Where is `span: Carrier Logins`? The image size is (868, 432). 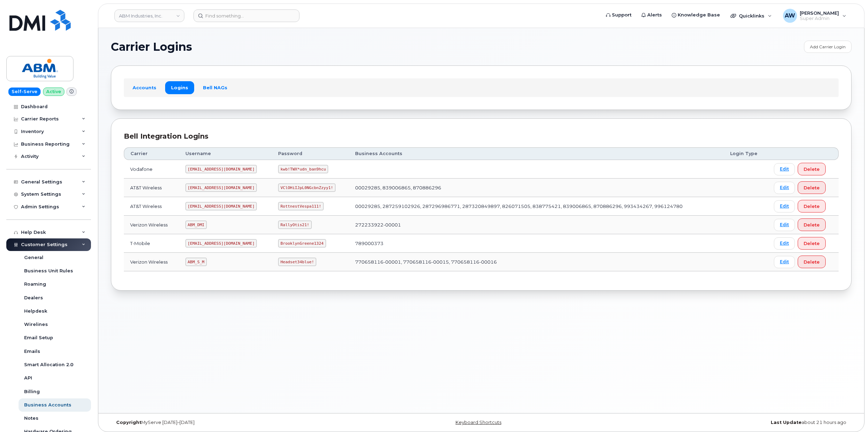 span: Carrier Logins is located at coordinates (152, 47).